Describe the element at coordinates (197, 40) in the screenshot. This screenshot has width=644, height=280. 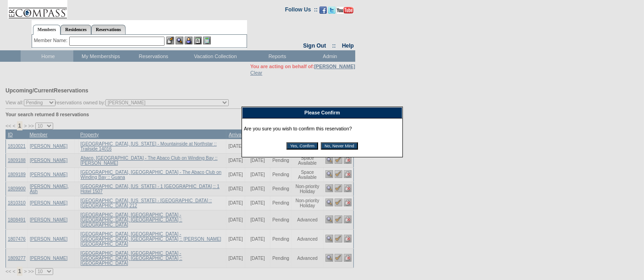
I see `img: Reservations` at that location.